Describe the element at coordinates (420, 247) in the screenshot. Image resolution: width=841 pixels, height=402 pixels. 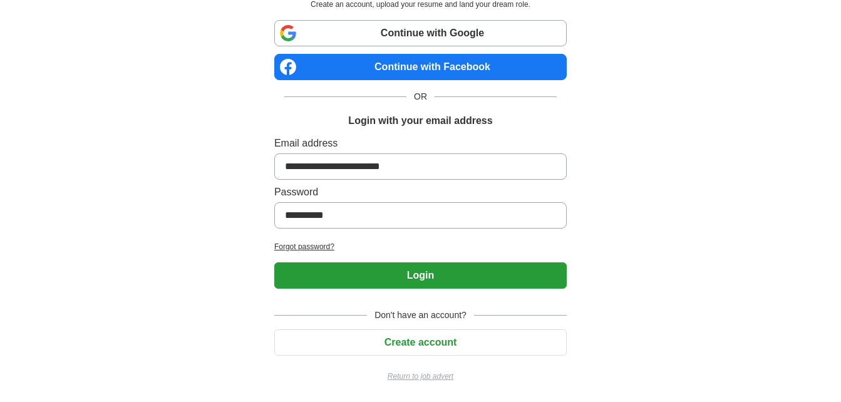
I see `a: Forgot password?` at that location.